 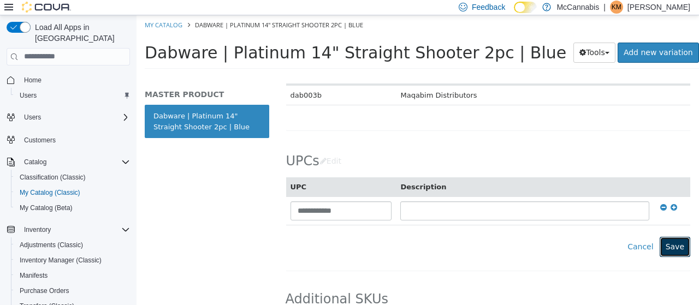 I want to click on a: Home, so click(x=33, y=80).